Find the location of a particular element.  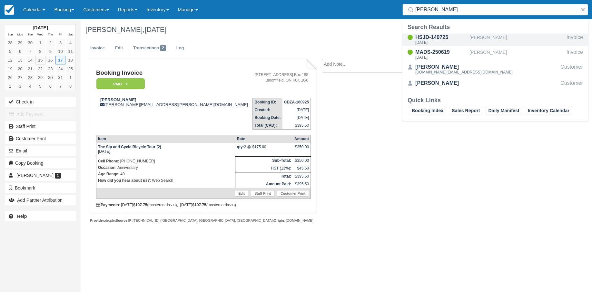

em: Paid is located at coordinates (121, 84).